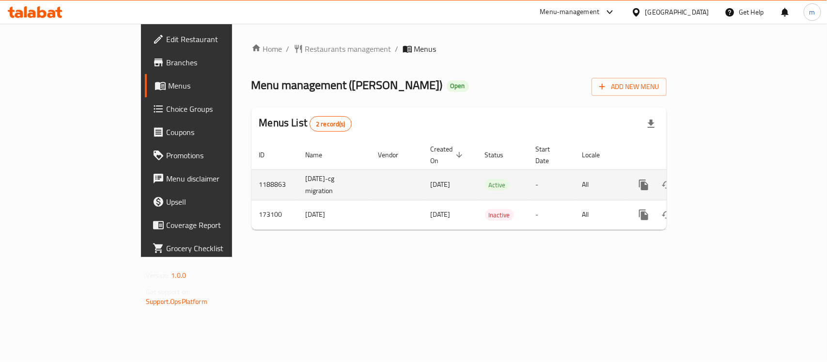  What do you see at coordinates (218, 39) in the screenshot?
I see `span: Edit Restaurant` at bounding box center [218, 39].